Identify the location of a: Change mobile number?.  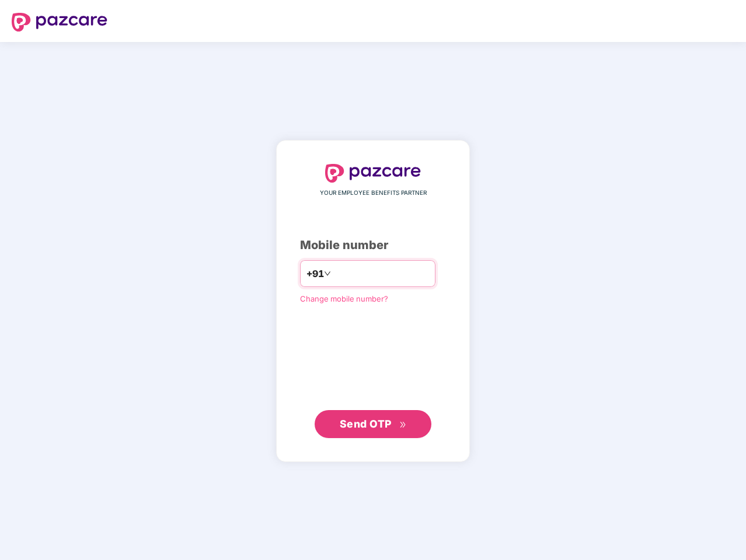
(343, 299).